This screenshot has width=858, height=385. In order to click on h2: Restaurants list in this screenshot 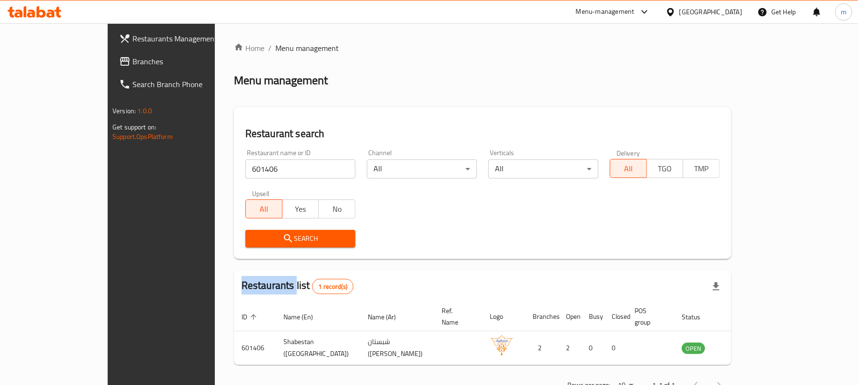, I will do `click(297, 286)`.